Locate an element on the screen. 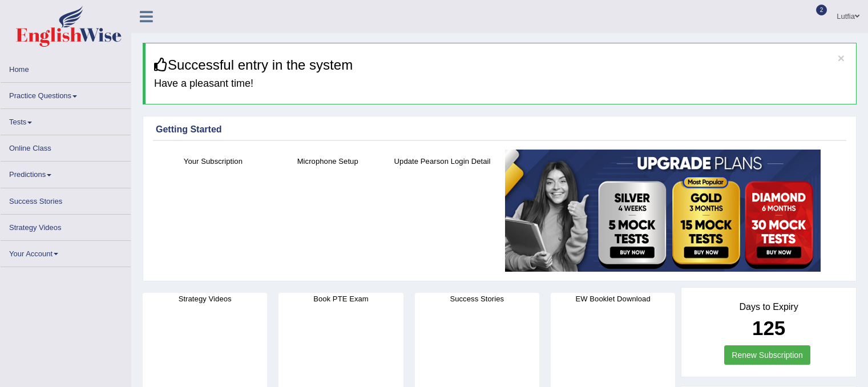  h4: Success Stories is located at coordinates (477, 299).